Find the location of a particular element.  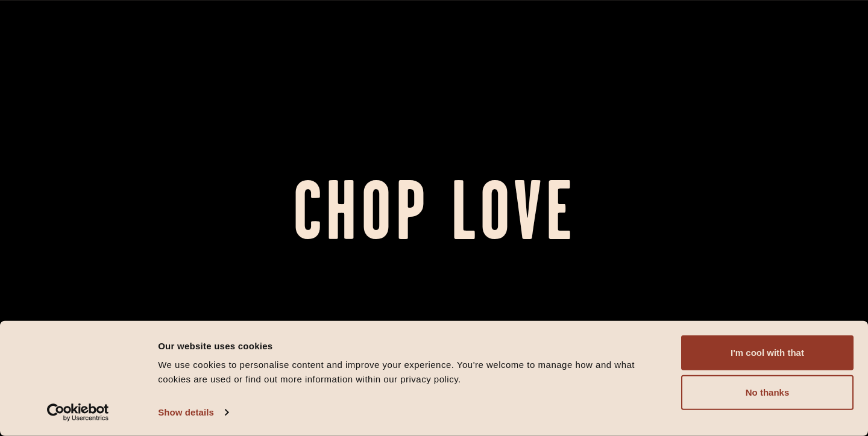

div: We use cookies to personalise content and improve your experience. You're welcome to manage how a... is located at coordinates (413, 372).